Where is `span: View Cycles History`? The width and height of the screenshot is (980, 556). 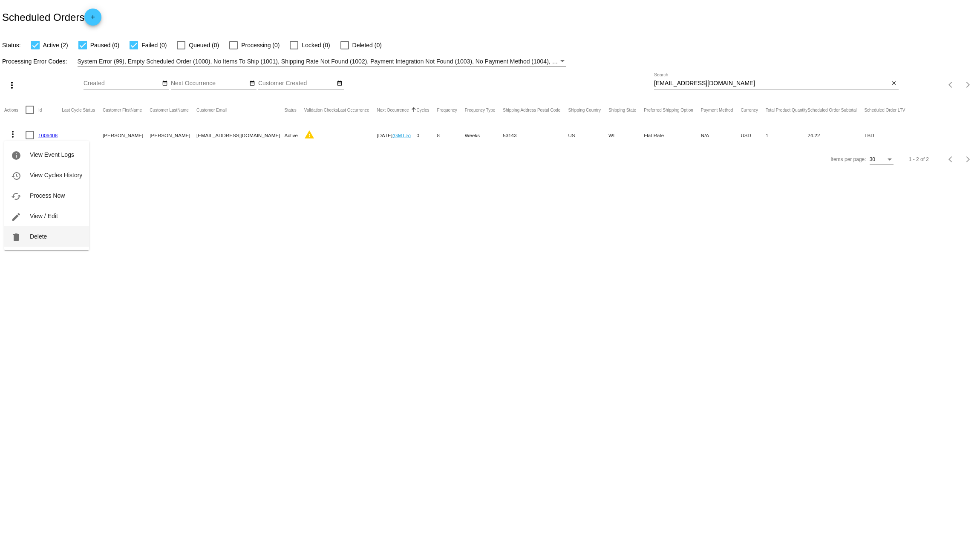 span: View Cycles History is located at coordinates (56, 175).